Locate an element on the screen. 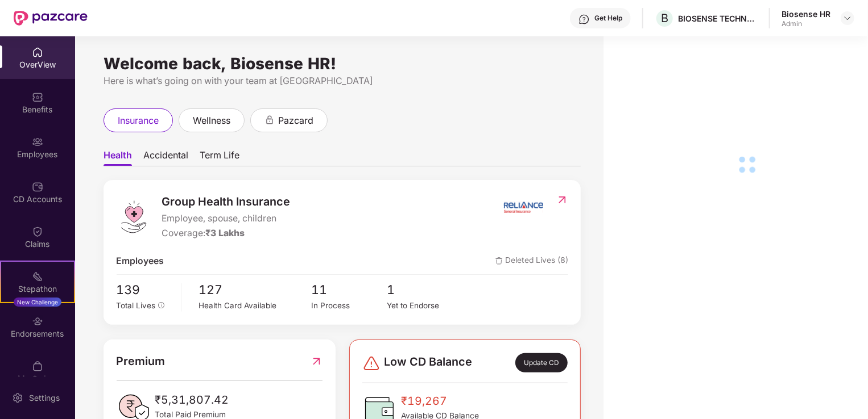 The image size is (868, 419). span: 1 is located at coordinates (424, 290).